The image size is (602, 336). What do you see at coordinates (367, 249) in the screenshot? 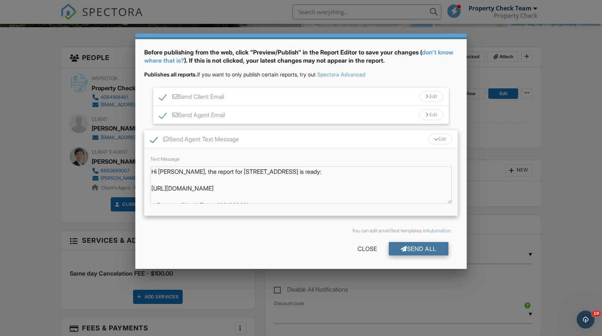
I see `div: Close` at bounding box center [367, 249].